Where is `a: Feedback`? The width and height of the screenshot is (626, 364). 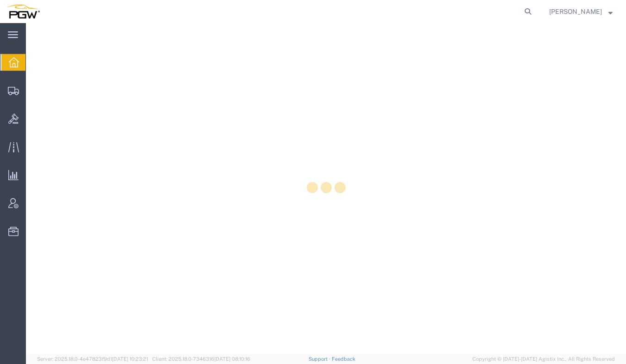 a: Feedback is located at coordinates (343, 359).